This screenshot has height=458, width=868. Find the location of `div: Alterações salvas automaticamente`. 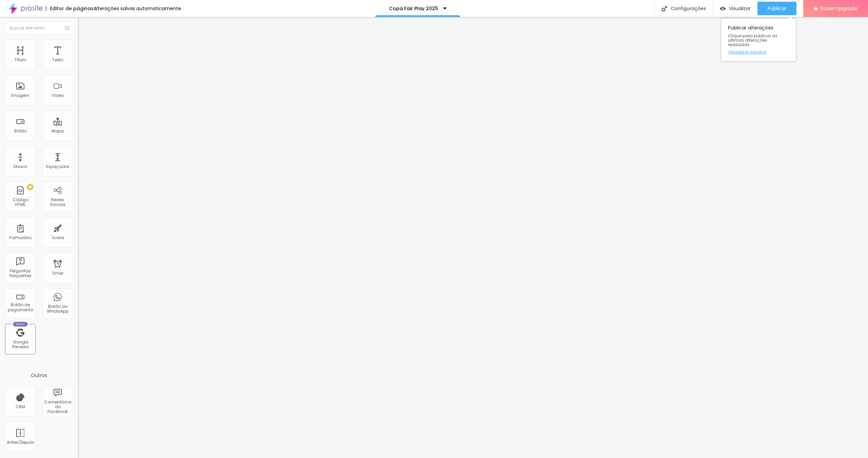

div: Alterações salvas automaticamente is located at coordinates (138, 9).